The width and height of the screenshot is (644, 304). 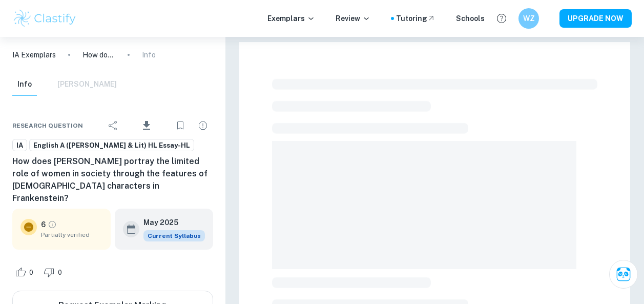 What do you see at coordinates (353, 18) in the screenshot?
I see `p: Review` at bounding box center [353, 18].